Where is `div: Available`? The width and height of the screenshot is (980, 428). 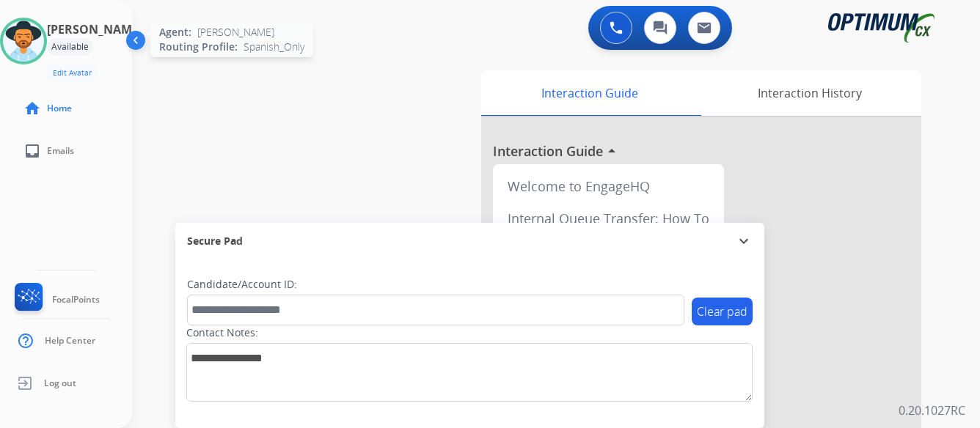
div: Available is located at coordinates (69, 47).